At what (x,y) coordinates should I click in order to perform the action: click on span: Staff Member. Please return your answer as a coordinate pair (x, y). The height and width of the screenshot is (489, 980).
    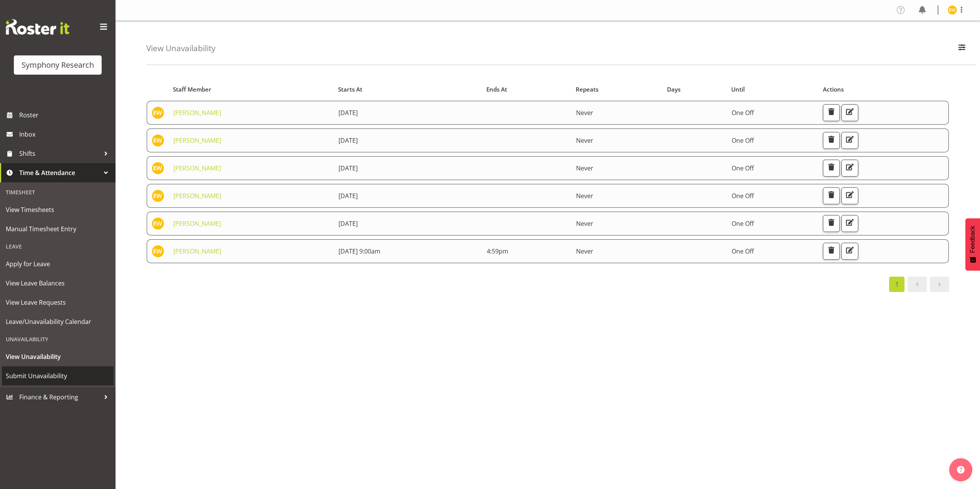
    Looking at the image, I should click on (192, 90).